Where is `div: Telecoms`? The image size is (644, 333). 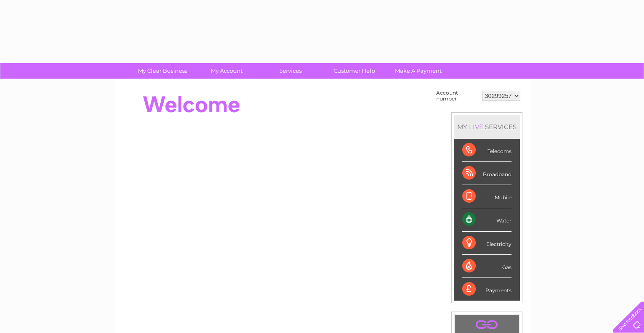
div: Telecoms is located at coordinates (487, 150).